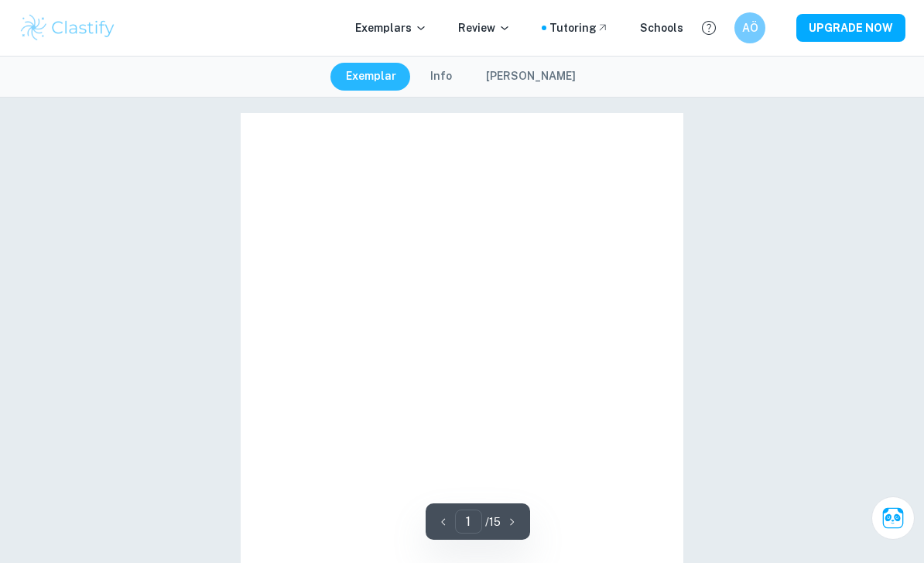  Describe the element at coordinates (370, 77) in the screenshot. I see `button: Exemplar` at that location.